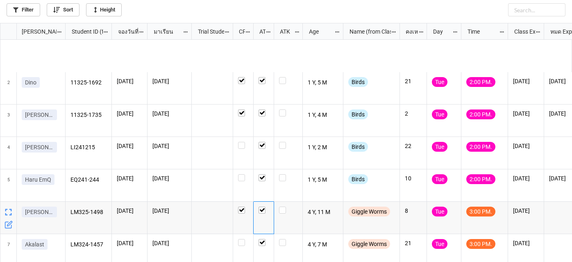  I want to click on span: 5, so click(9, 185).